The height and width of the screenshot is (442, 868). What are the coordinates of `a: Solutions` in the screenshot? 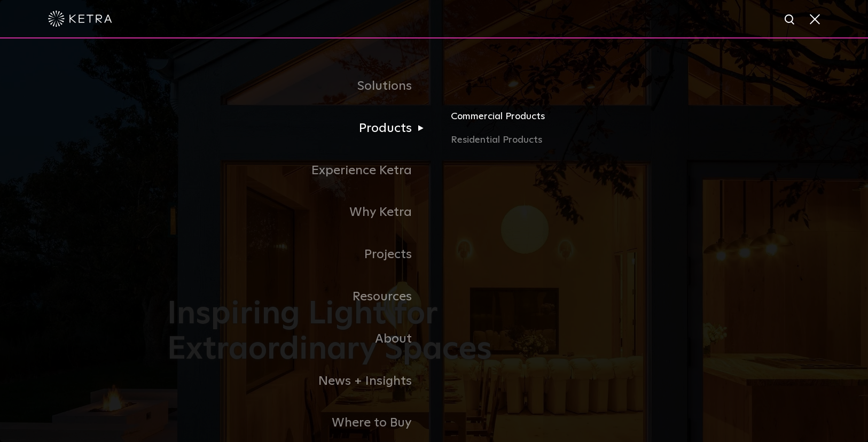 It's located at (301, 86).